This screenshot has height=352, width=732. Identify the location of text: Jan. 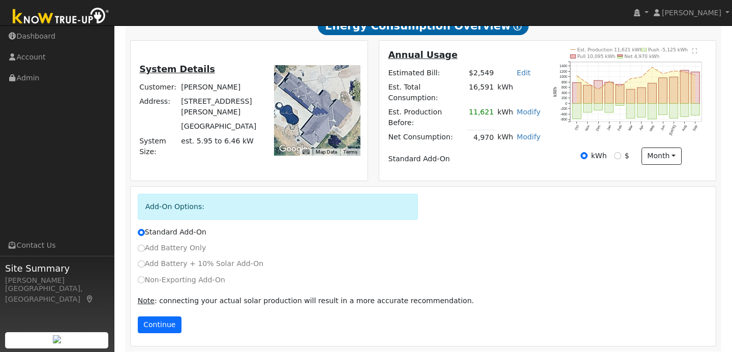
(609, 128).